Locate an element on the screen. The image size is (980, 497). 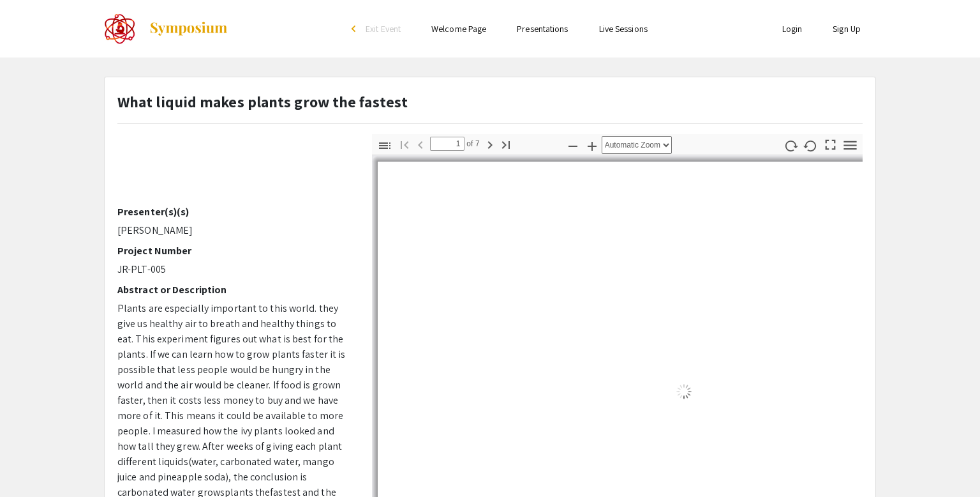
button: Tools is located at coordinates (851, 145).